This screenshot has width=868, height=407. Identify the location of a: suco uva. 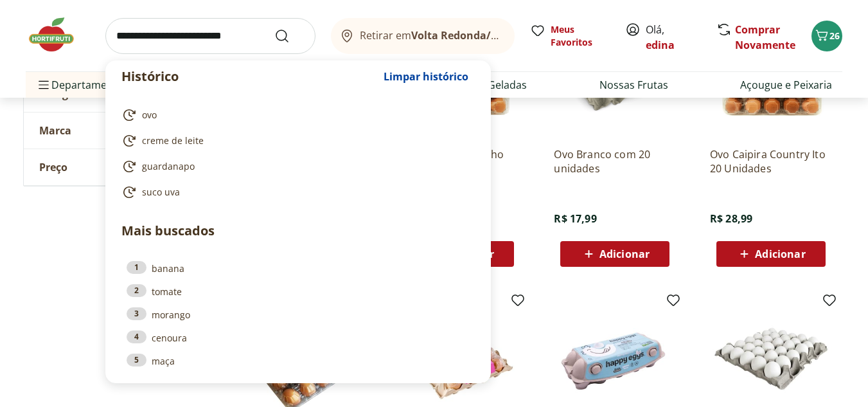
(296, 193).